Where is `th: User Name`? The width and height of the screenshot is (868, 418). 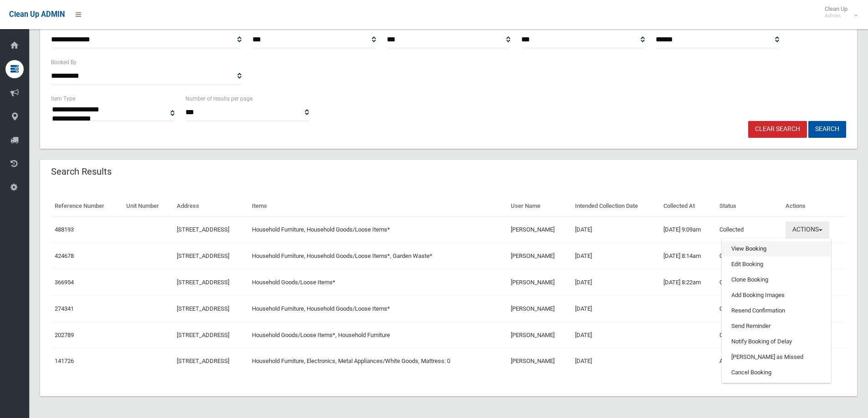 th: User Name is located at coordinates (539, 206).